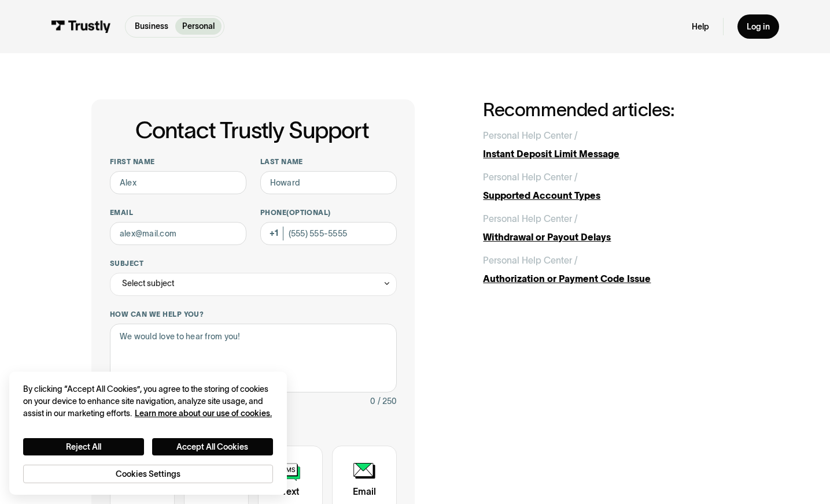 The width and height of the screenshot is (830, 504). I want to click on a: Personal Help Center /Authorization or Payment Code Issue, so click(611, 270).